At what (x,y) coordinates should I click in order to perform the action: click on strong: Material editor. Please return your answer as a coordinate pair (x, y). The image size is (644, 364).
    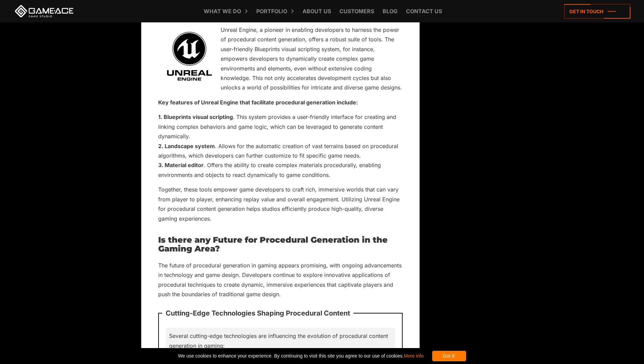
    Looking at the image, I should click on (184, 165).